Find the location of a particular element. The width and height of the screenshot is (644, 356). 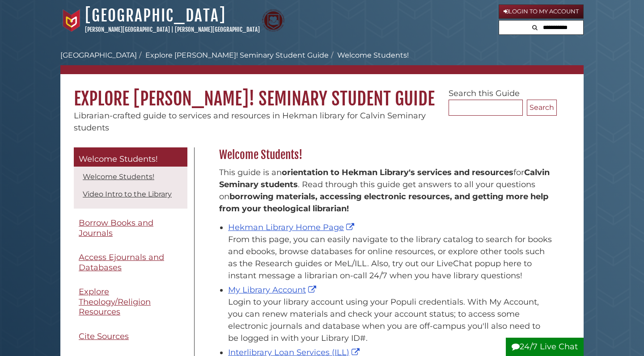

div: Login to your library account using your Populi credentials. With My Account, you can renew mater... is located at coordinates (390, 320).